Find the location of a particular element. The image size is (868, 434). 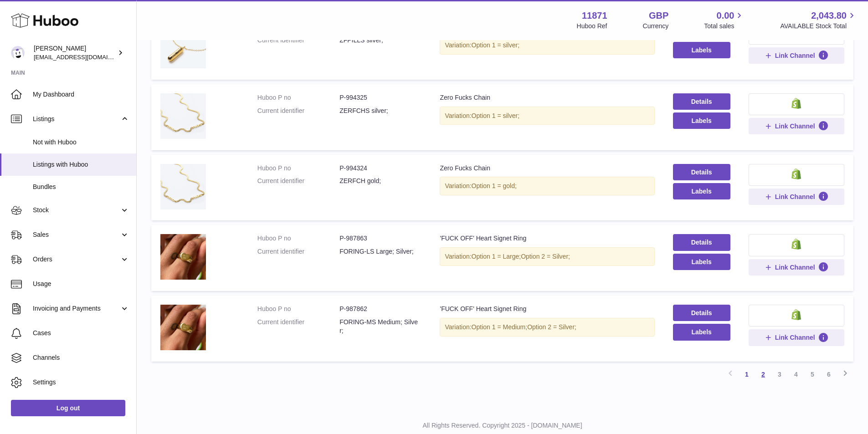

span: Option 1 = gold; is located at coordinates (494, 186).